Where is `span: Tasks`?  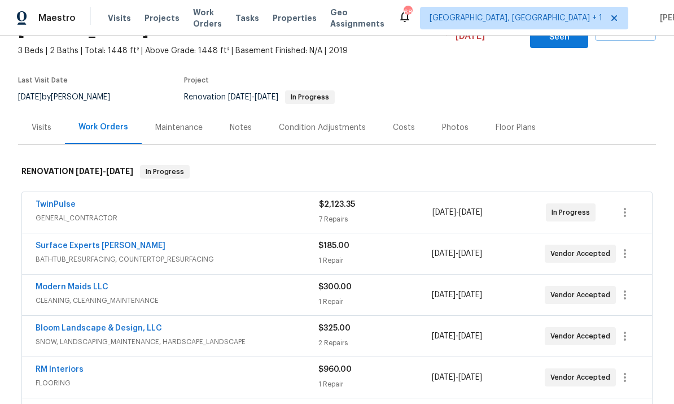
span: Tasks is located at coordinates (247, 18).